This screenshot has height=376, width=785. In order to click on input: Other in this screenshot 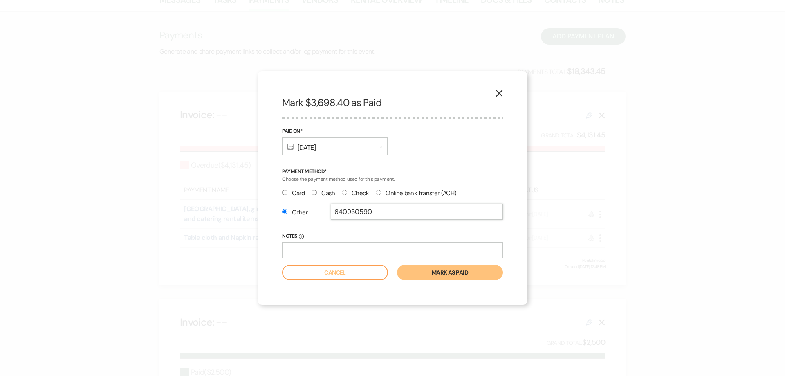, I will do `click(285, 211)`.